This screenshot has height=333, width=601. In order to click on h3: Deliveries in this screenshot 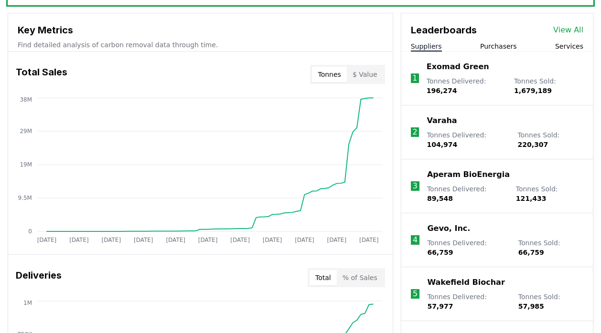, I will do `click(39, 278)`.